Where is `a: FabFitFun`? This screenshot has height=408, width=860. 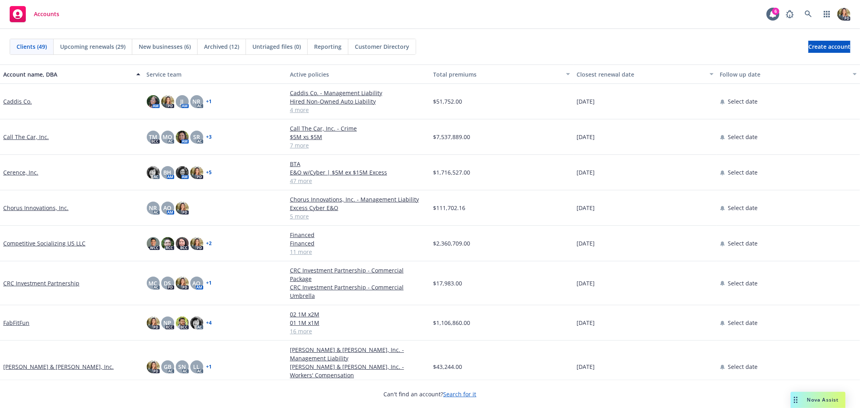
a: FabFitFun is located at coordinates (16, 323).